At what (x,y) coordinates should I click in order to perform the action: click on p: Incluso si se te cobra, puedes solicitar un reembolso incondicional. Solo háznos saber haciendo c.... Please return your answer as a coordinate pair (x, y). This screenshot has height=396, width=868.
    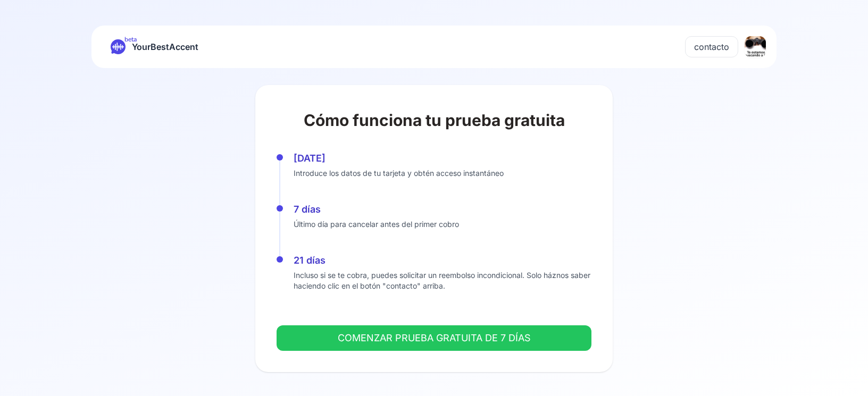
    Looking at the image, I should click on (442, 280).